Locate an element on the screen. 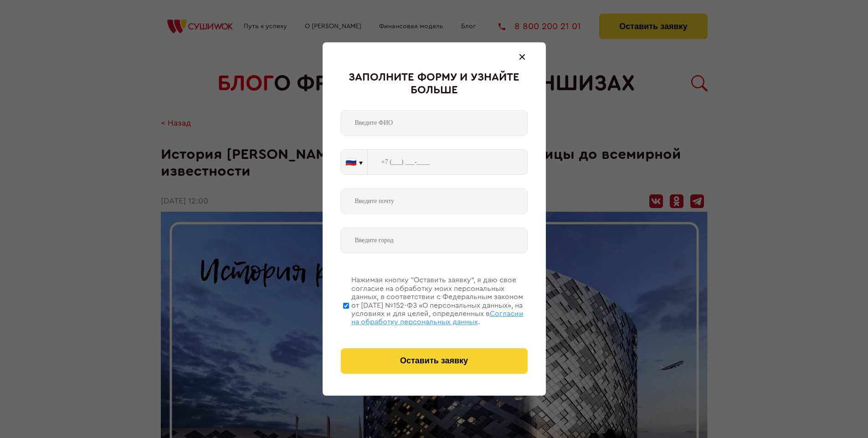 Image resolution: width=868 pixels, height=438 pixels. div: Нажимая кнопку “Оставить заявку”, я даю свое согласие на обработку моих персональных данных, в со... is located at coordinates (440, 301).